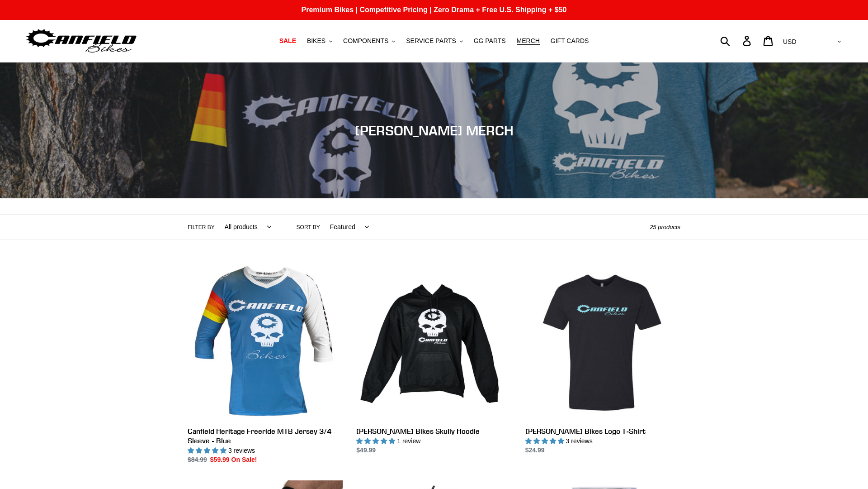  What do you see at coordinates (308, 227) in the screenshot?
I see `label: Sort by` at bounding box center [308, 227].